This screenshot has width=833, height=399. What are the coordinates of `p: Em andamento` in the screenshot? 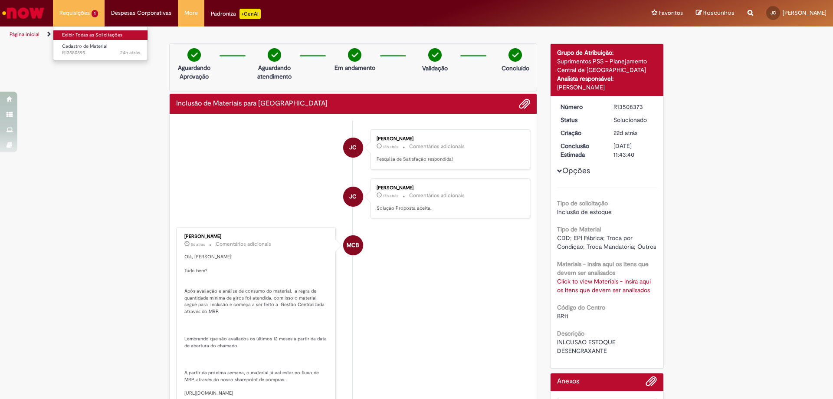 It's located at (355, 68).